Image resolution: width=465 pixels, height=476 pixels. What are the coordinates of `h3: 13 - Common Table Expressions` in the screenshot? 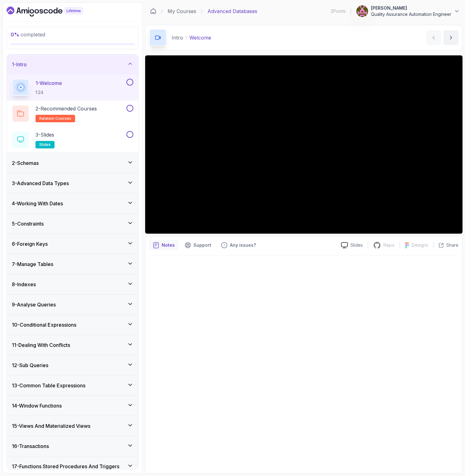 It's located at (49, 385).